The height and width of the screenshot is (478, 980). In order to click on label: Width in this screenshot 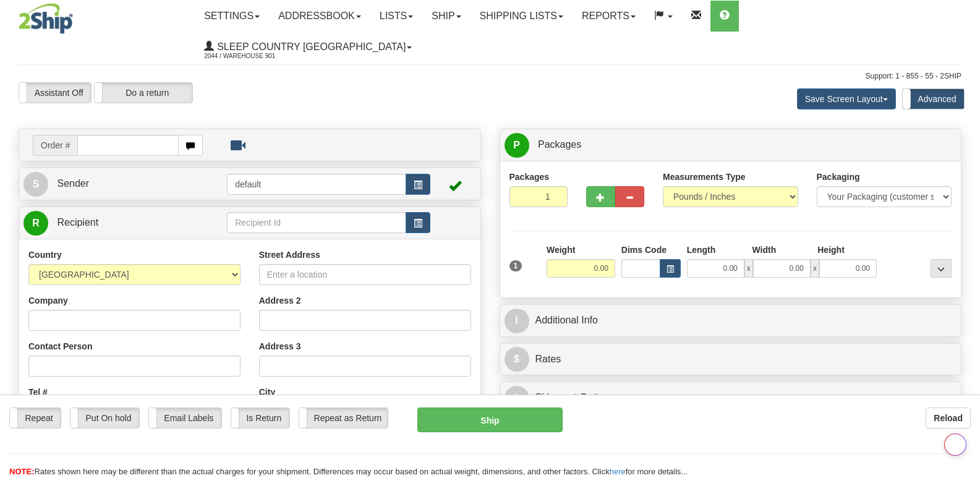, I will do `click(763, 250)`.